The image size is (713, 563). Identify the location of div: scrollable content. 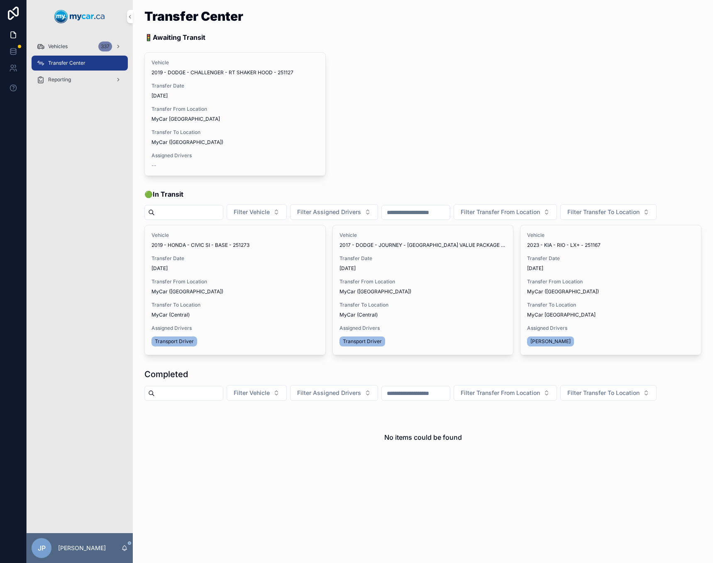
(80, 66).